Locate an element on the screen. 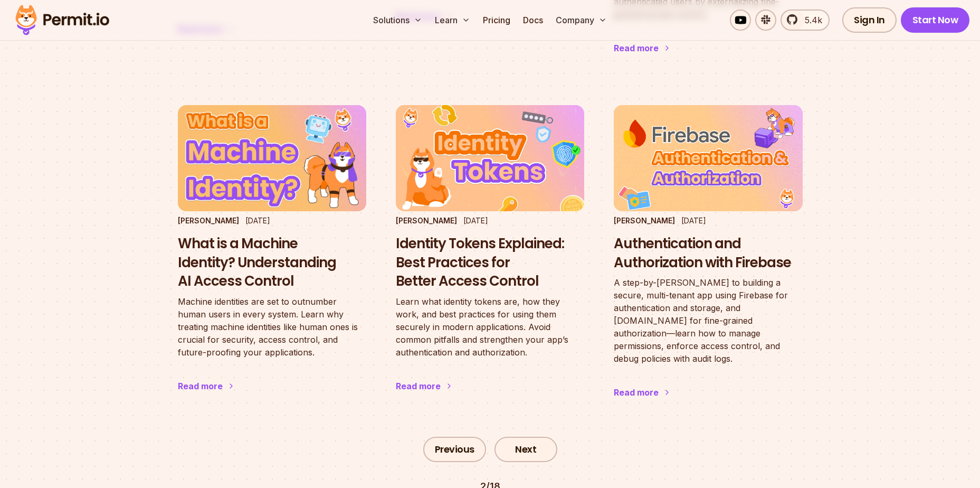 This screenshot has width=980, height=488. img: What is a Machine Identity? Understanding AI Access Control is located at coordinates (272, 158).